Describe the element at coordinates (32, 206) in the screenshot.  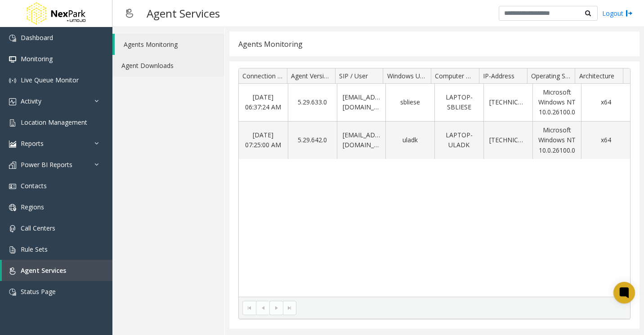
I see `span: Regions` at that location.